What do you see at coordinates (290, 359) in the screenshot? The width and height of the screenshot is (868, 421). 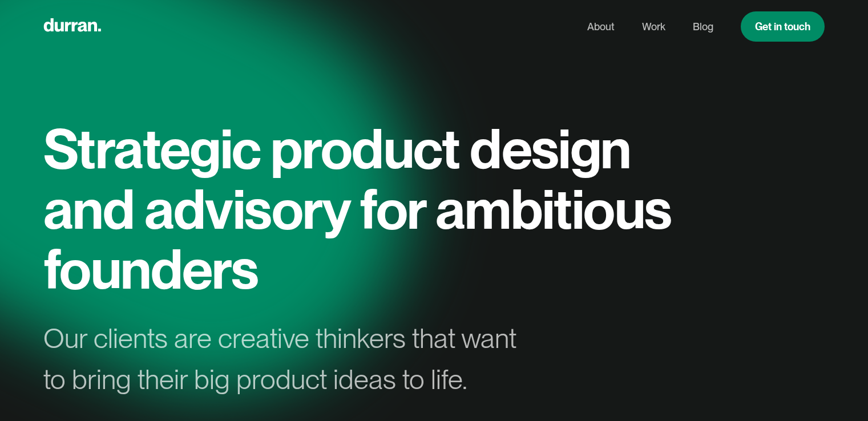 I see `div: Our clients are creative thinkers that want to bring their big product ideas to life.` at bounding box center [290, 359].